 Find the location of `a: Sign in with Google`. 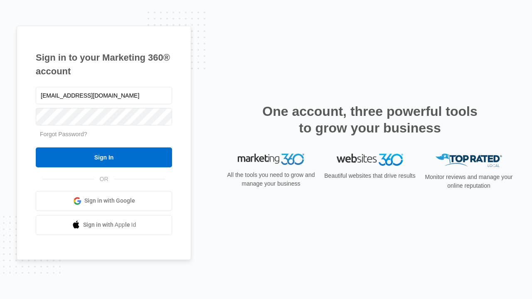

a: Sign in with Google is located at coordinates (104, 201).